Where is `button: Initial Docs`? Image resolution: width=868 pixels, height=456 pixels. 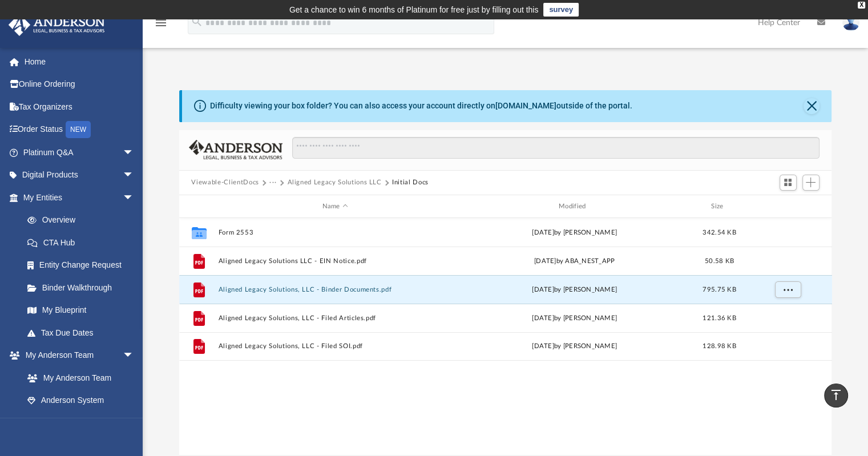
button: Initial Docs is located at coordinates (411, 182).